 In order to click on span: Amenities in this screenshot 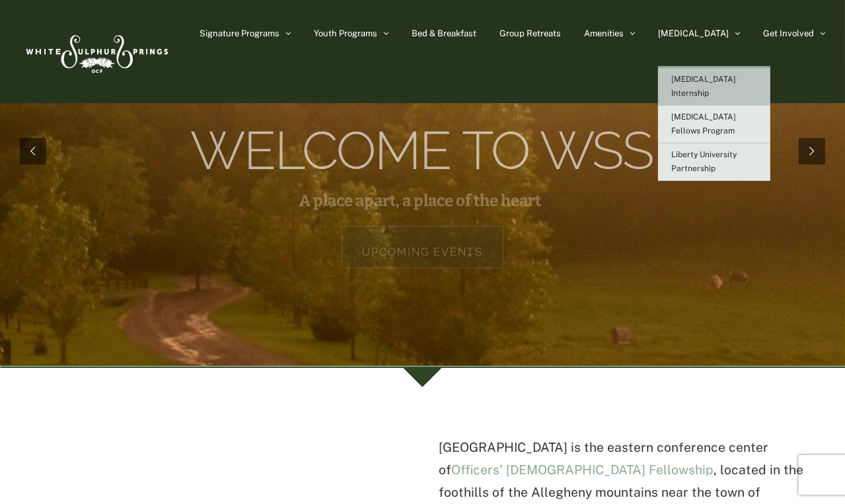, I will do `click(604, 33)`.